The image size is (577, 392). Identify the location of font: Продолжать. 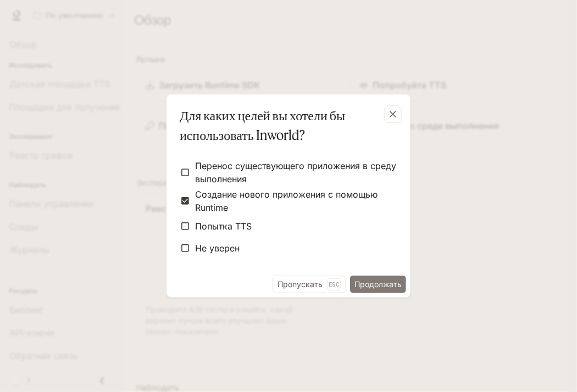
(378, 284).